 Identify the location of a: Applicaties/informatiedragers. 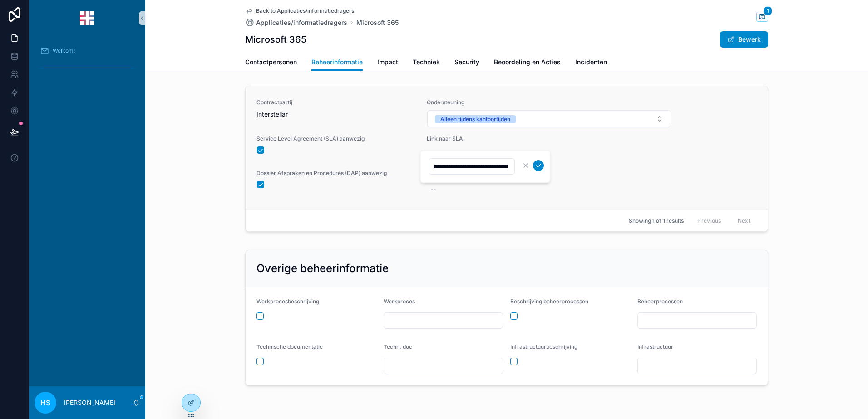
(296, 23).